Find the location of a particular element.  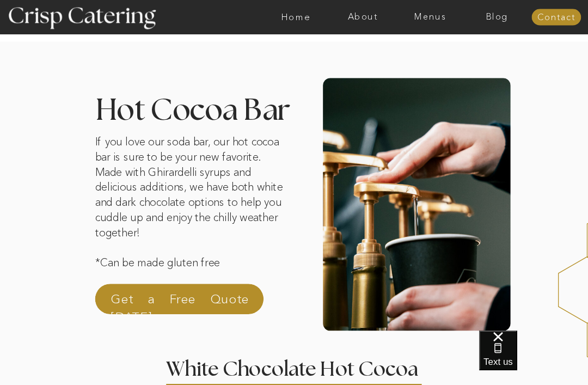

nav: Menus is located at coordinates (429, 18).